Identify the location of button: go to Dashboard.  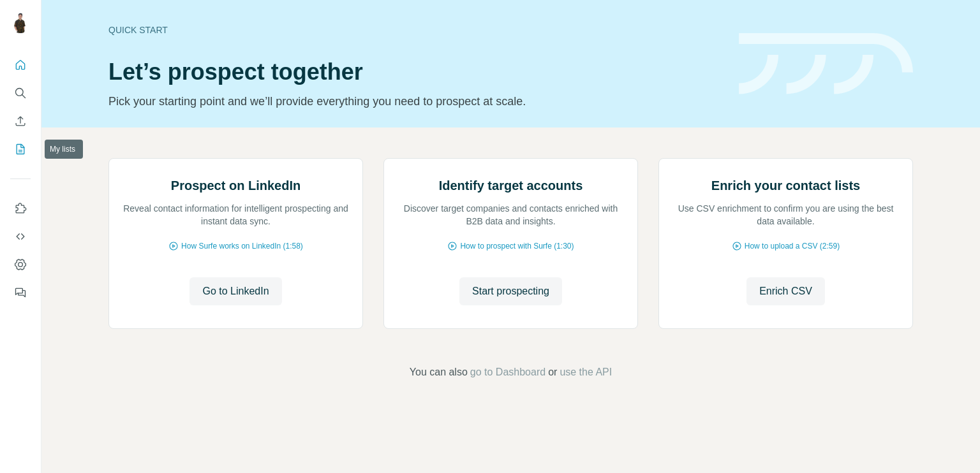
(508, 372).